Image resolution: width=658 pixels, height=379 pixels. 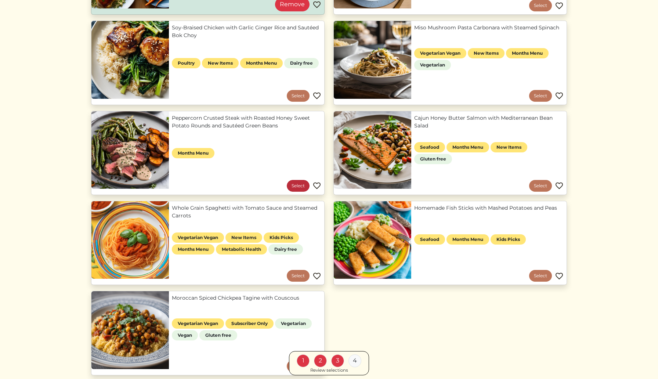 I want to click on a: Peppercorn Crusted Steak with Roasted Honey Sweet Potato Rounds and Sautéed Green Beans, so click(x=246, y=122).